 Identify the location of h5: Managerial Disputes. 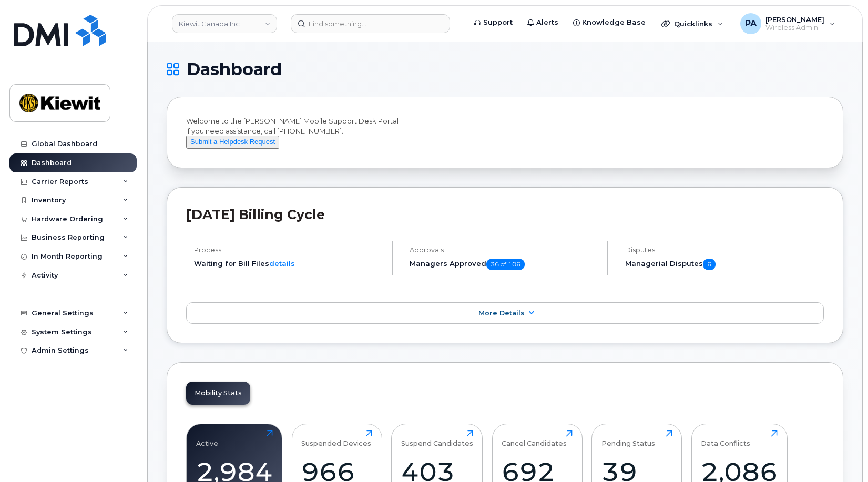
(724, 264).